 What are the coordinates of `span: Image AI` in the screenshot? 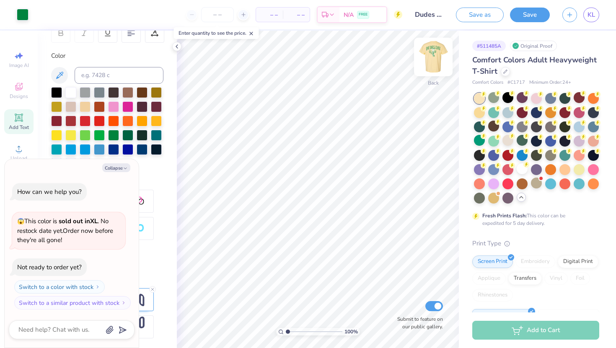 It's located at (19, 65).